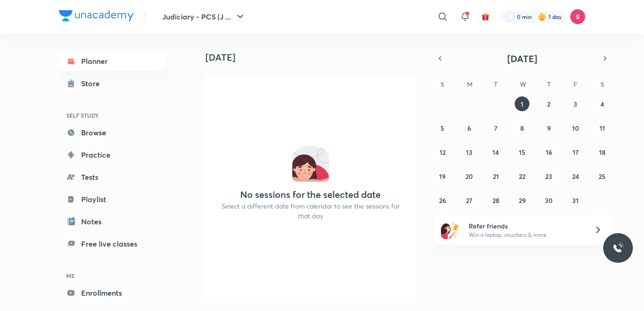 The height and width of the screenshot is (311, 644). I want to click on abbr: October 26, 2025, so click(442, 201).